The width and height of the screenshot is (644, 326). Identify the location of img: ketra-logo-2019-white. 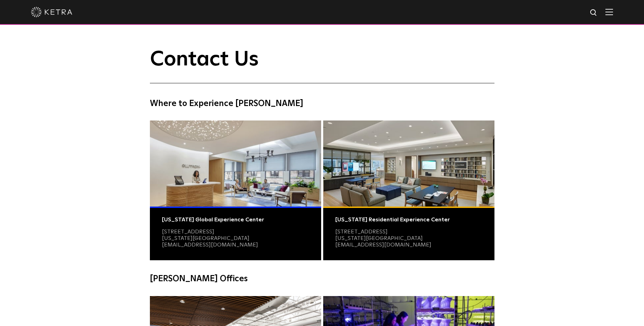
(52, 12).